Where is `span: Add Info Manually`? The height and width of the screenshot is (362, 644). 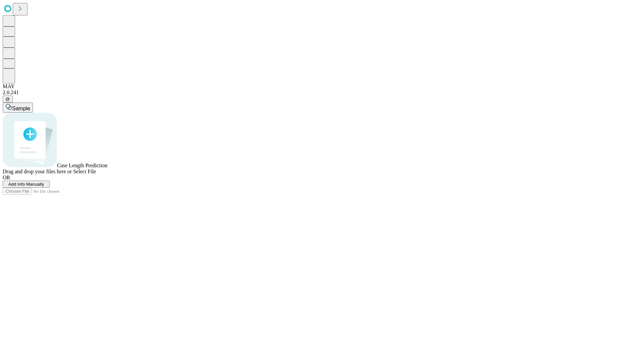
span: Add Info Manually is located at coordinates (26, 184).